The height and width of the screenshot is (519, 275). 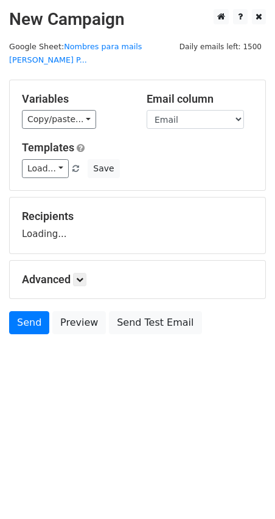 What do you see at coordinates (59, 119) in the screenshot?
I see `a: Copy/paste...` at bounding box center [59, 119].